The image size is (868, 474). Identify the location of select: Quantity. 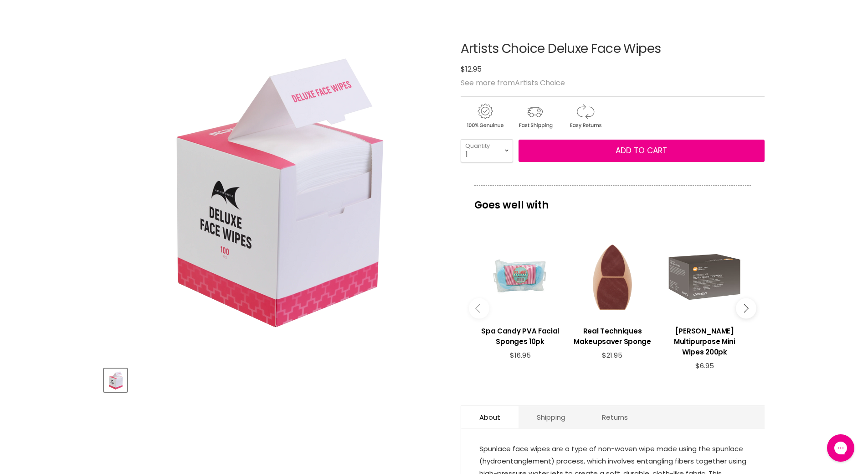
(487, 151).